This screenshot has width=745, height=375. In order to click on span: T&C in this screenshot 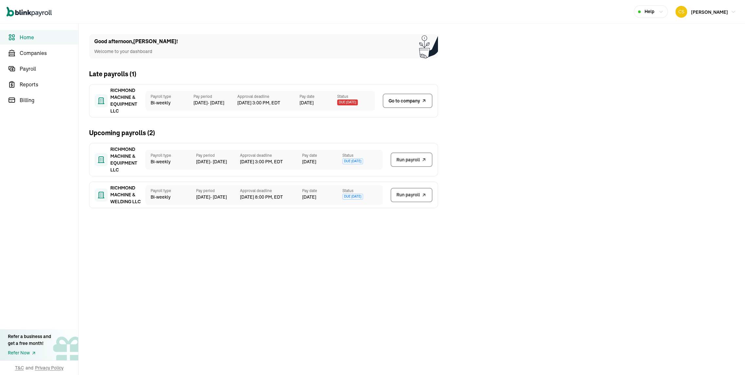, I will do `click(19, 368)`.